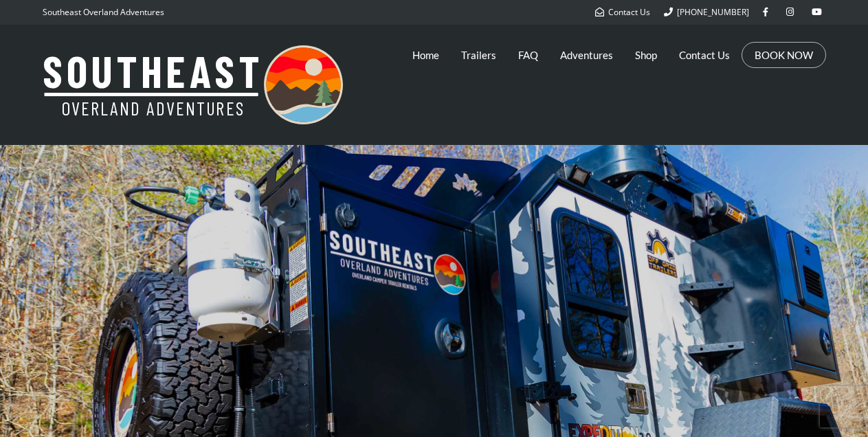  What do you see at coordinates (586, 55) in the screenshot?
I see `a: Adventures` at bounding box center [586, 55].